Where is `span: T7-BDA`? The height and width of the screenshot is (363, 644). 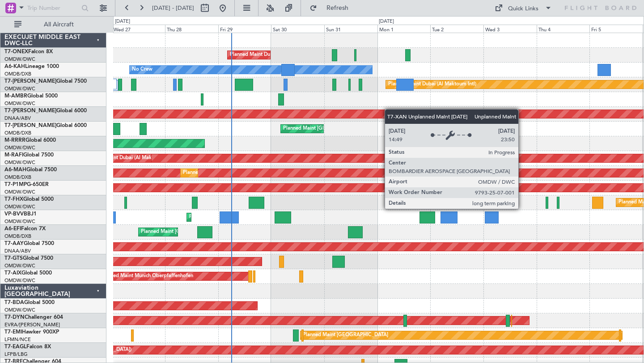 span: T7-BDA is located at coordinates (14, 303).